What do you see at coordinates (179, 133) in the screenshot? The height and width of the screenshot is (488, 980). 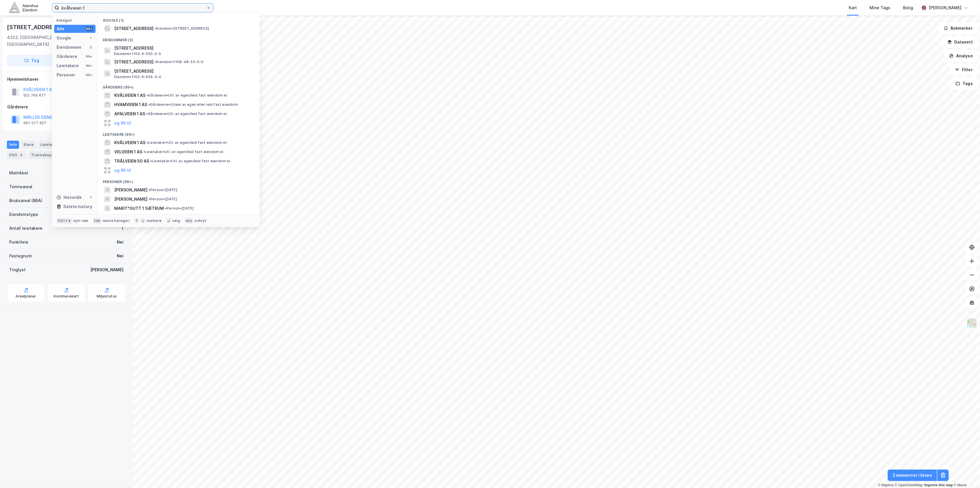 I see `div: Leietakere (99+)` at bounding box center [179, 133].